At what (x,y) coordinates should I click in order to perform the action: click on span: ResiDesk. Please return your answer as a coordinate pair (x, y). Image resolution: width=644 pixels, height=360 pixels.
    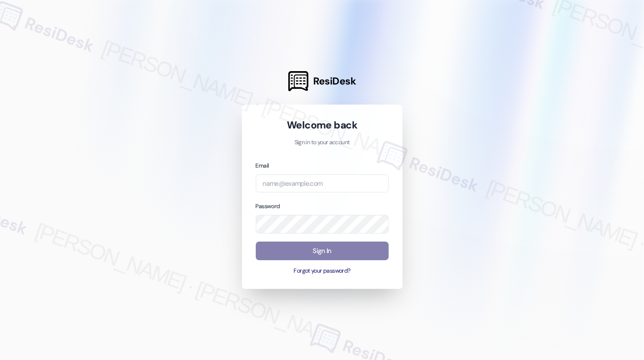
    Looking at the image, I should click on (334, 81).